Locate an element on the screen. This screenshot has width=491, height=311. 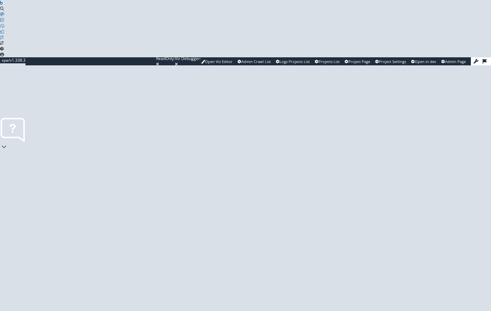
span: Logs Projects List is located at coordinates (294, 61).